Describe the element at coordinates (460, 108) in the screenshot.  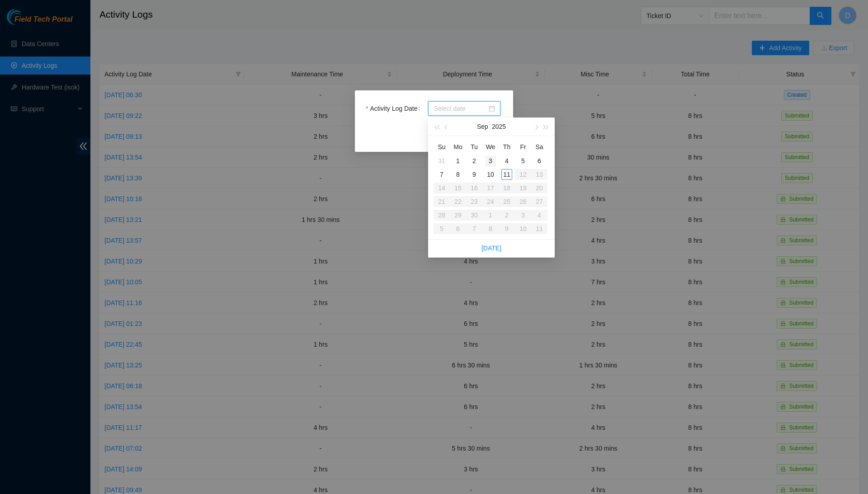
I see `input: Activity Log Date` at that location.